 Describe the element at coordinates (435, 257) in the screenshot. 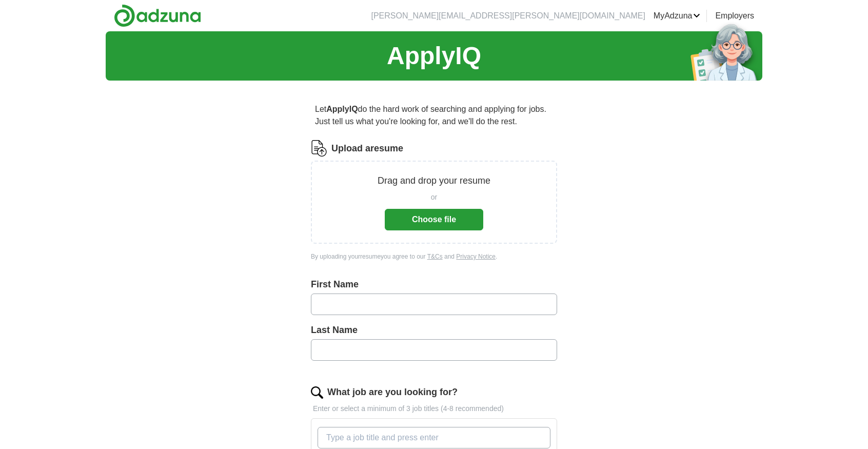

I see `a: T&Cs` at that location.